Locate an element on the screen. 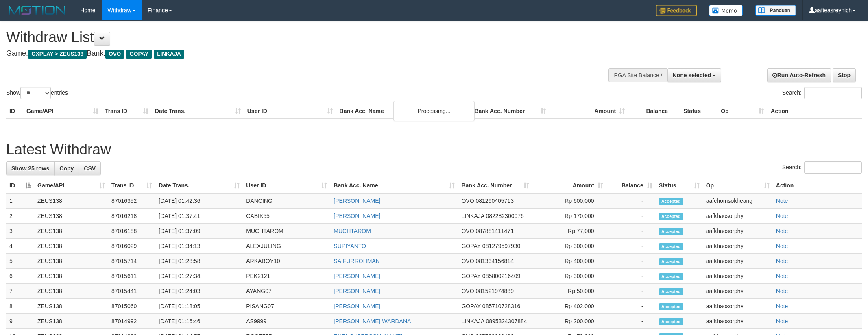  span: Copy 081334156814 to clipboard is located at coordinates (495, 261).